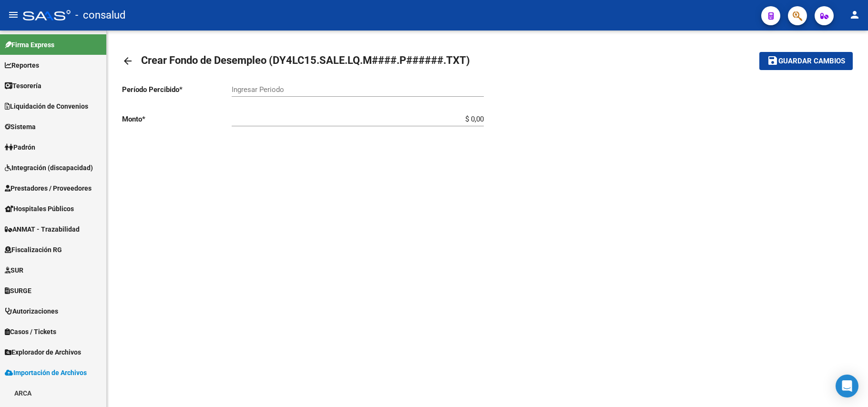 Image resolution: width=868 pixels, height=407 pixels. What do you see at coordinates (128, 61) in the screenshot?
I see `mat-icon: arrow_back` at bounding box center [128, 61].